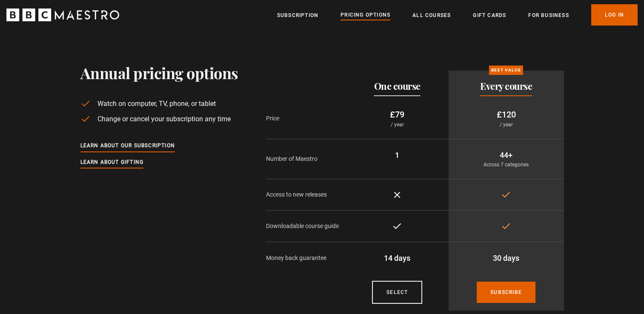 This screenshot has width=644, height=314. What do you see at coordinates (506, 86) in the screenshot?
I see `h2: Every course` at bounding box center [506, 86].